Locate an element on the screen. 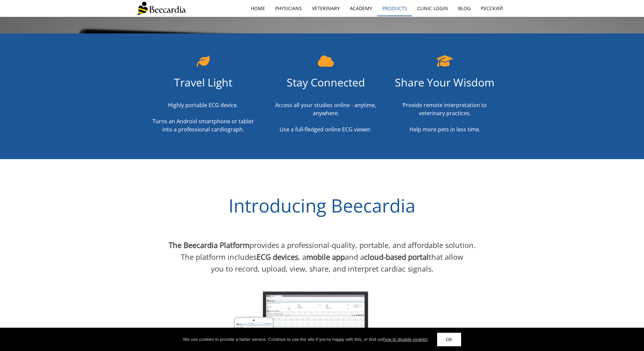  span: urns an Android smartphone or tablet into a professional cardiograph. is located at coordinates (205, 125).